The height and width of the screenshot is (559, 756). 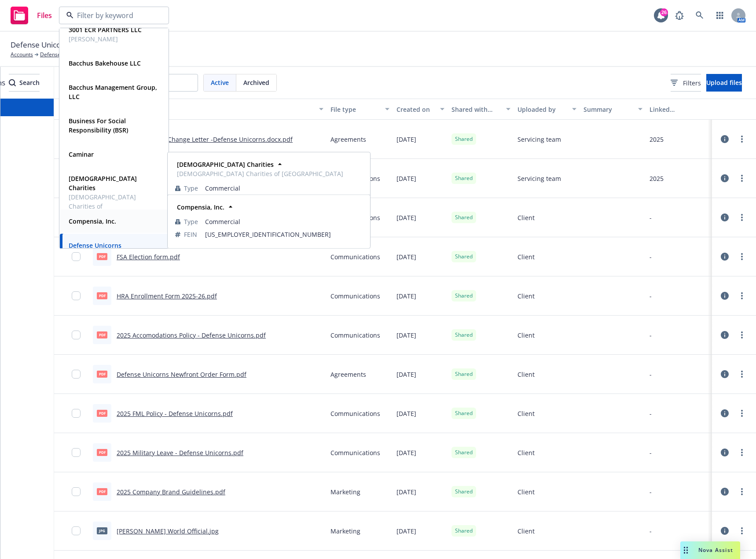 I want to click on span: Defense Unicorns, so click(x=41, y=45).